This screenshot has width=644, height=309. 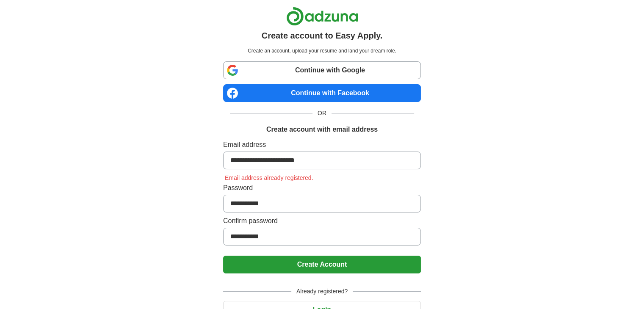 What do you see at coordinates (322, 188) in the screenshot?
I see `label: Password` at bounding box center [322, 188].